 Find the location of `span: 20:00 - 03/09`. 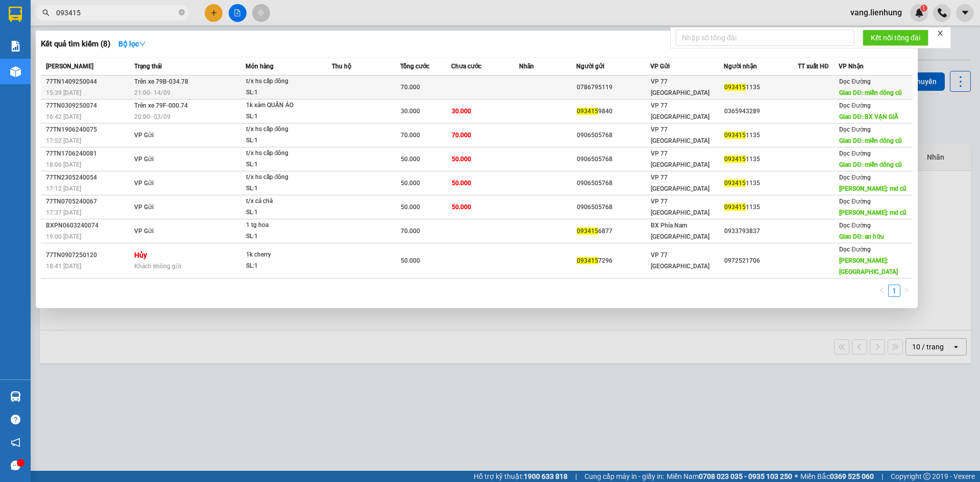

span: 20:00 - 03/09 is located at coordinates (152, 117).